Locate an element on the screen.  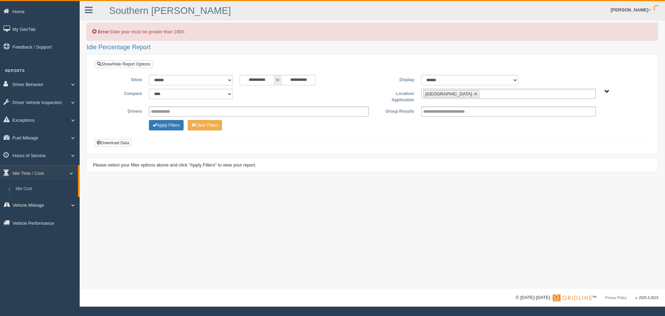
label: Show is located at coordinates (123, 79).